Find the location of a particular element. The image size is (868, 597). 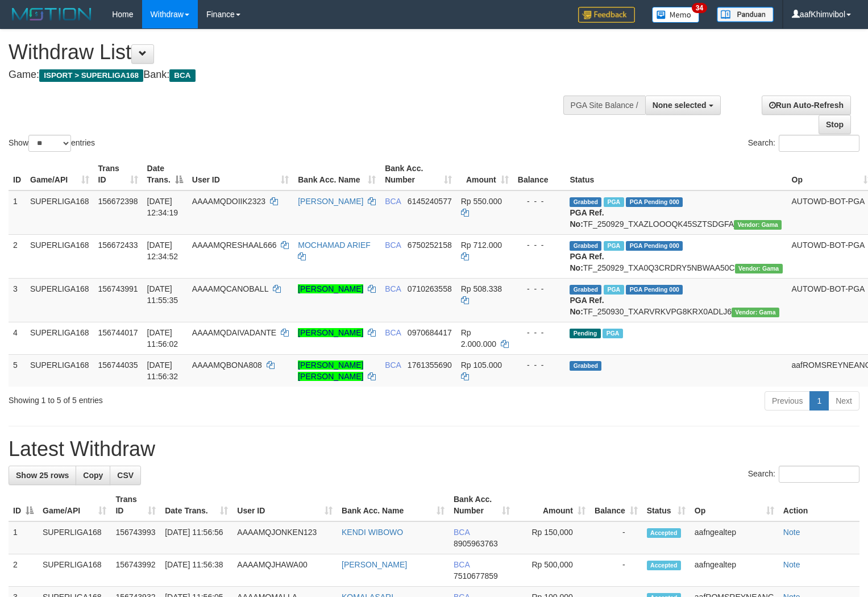

td: aafngealtep is located at coordinates (735, 570).